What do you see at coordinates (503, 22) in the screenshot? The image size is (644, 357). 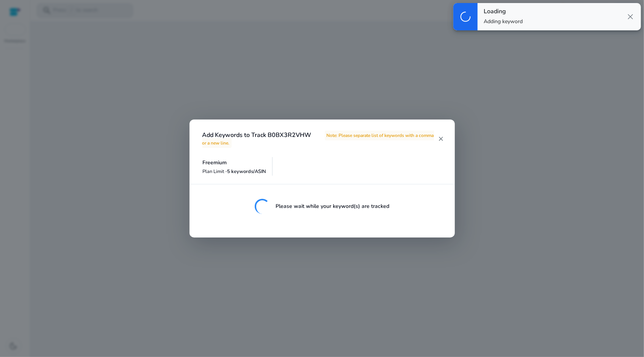 I see `p: Adding keyword` at bounding box center [503, 22].